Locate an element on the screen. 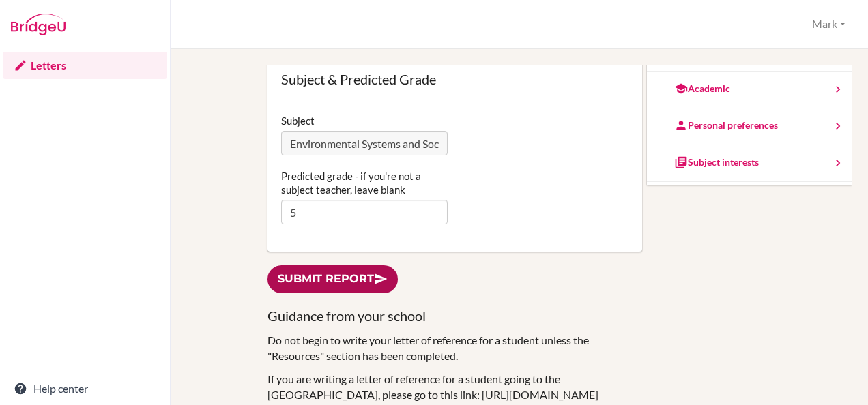 The image size is (868, 405). div: Subject & Predicted Grade is located at coordinates (454, 79).